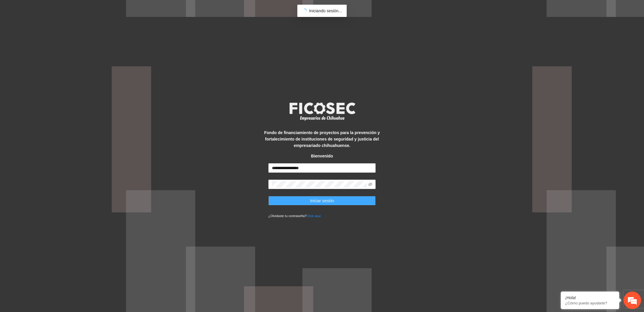 Image resolution: width=644 pixels, height=312 pixels. Describe the element at coordinates (322, 156) in the screenshot. I see `strong: Bienvenido` at that location.